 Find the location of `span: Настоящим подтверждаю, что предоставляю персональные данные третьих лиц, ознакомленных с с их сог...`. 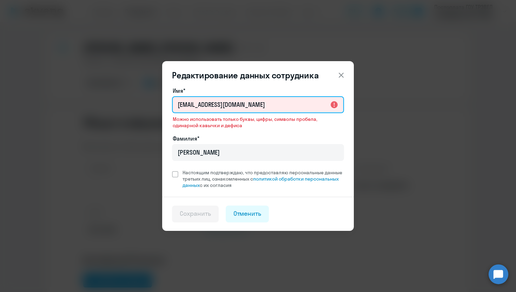

span: Настоящим подтверждаю, что предоставляю персональные данные третьих лиц, ознакомленных с с их сог... is located at coordinates (263, 179).